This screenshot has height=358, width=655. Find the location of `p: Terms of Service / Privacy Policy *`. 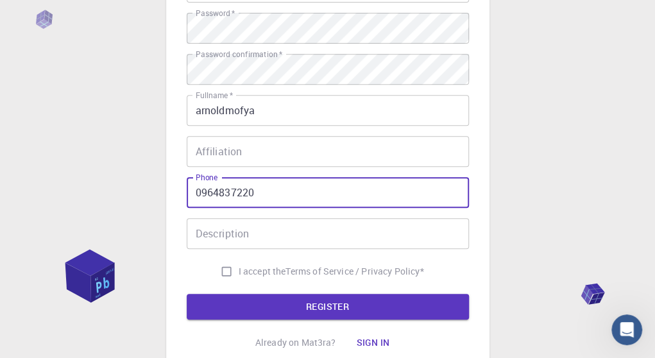

p: Terms of Service / Privacy Policy * is located at coordinates (354, 271).